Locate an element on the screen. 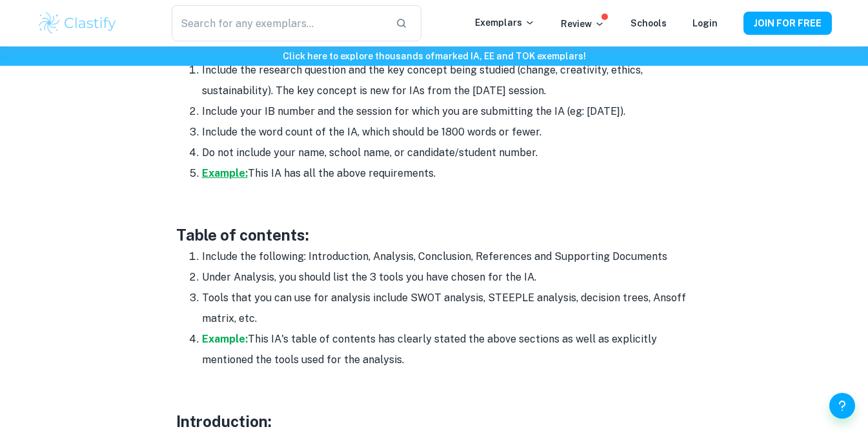 Image resolution: width=868 pixels, height=438 pixels. img: Clastify logo is located at coordinates (78, 23).